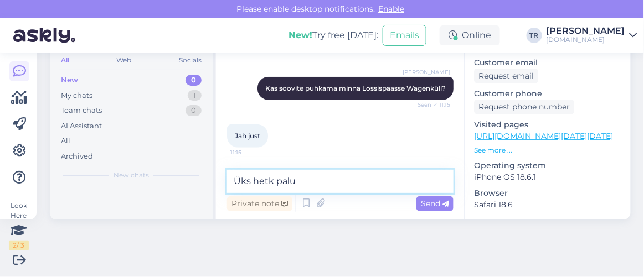  Describe the element at coordinates (404, 35) in the screenshot. I see `button: Emails` at that location.